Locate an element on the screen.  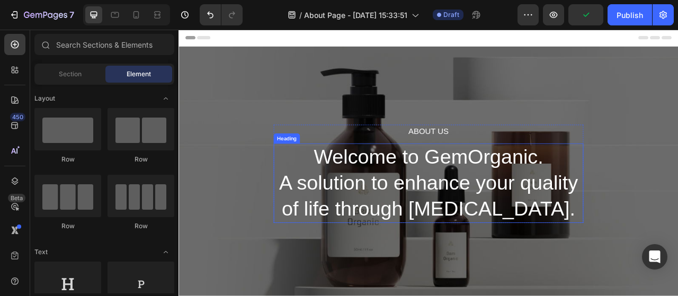
div: Publish is located at coordinates (630, 15).